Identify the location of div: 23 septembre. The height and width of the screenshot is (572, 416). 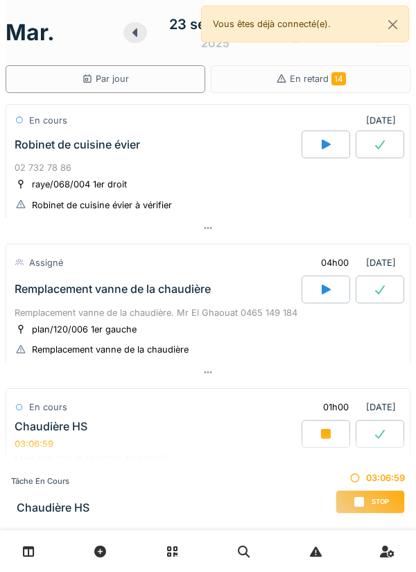
(216, 24).